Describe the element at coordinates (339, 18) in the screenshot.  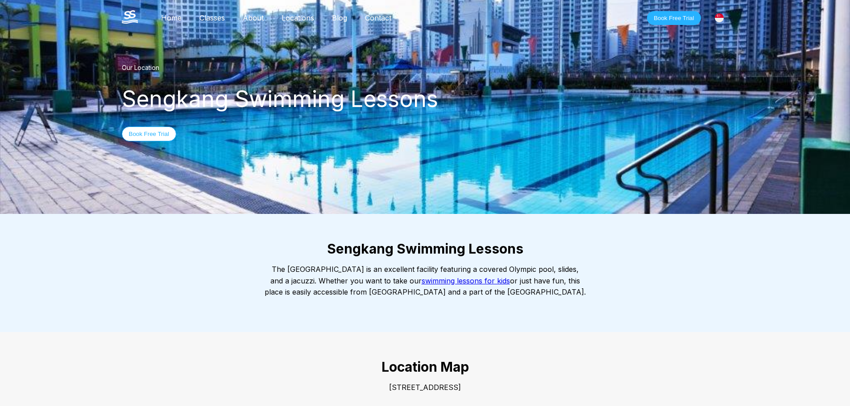
I see `a: Blog` at that location.